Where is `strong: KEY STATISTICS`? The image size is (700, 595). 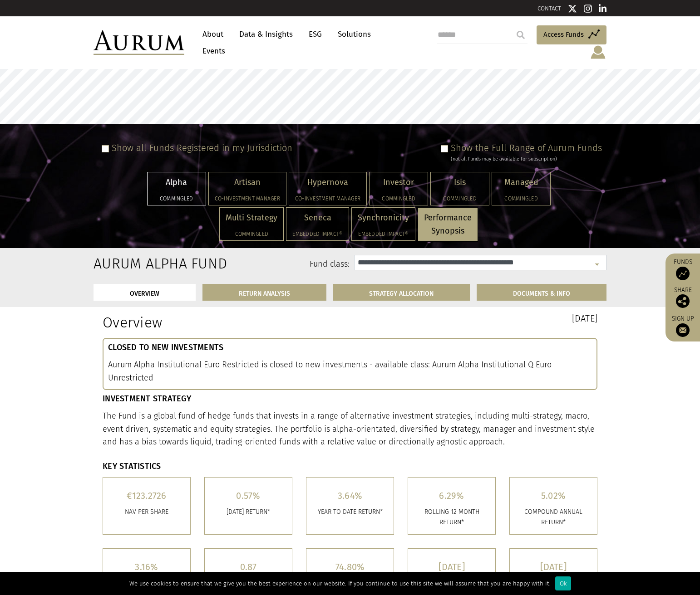 strong: KEY STATISTICS is located at coordinates (132, 466).